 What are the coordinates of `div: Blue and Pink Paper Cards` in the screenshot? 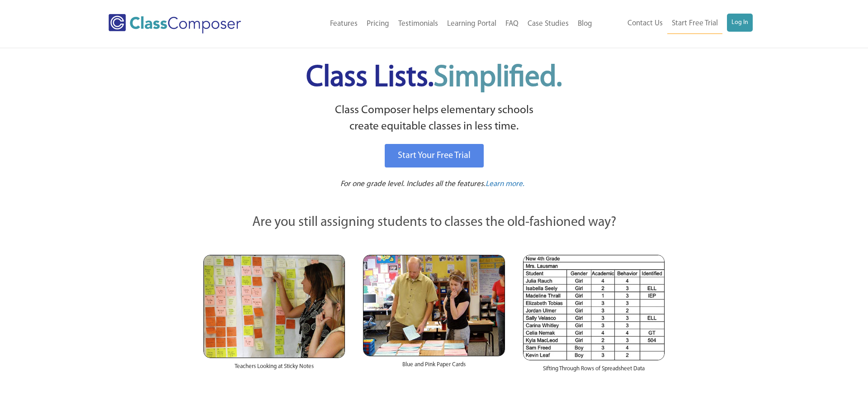 It's located at (434, 367).